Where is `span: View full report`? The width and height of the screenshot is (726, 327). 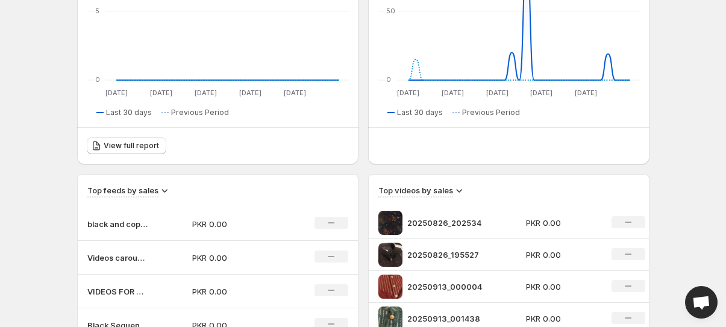 span: View full report is located at coordinates (131, 146).